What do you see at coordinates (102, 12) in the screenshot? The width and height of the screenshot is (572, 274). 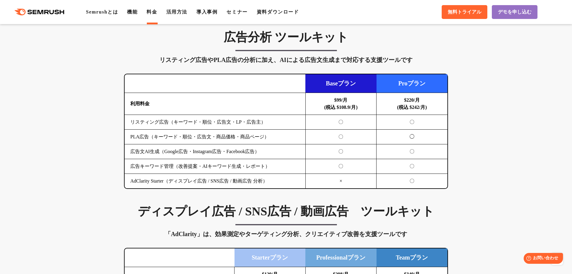 I see `a: Semrushとは` at bounding box center [102, 12].